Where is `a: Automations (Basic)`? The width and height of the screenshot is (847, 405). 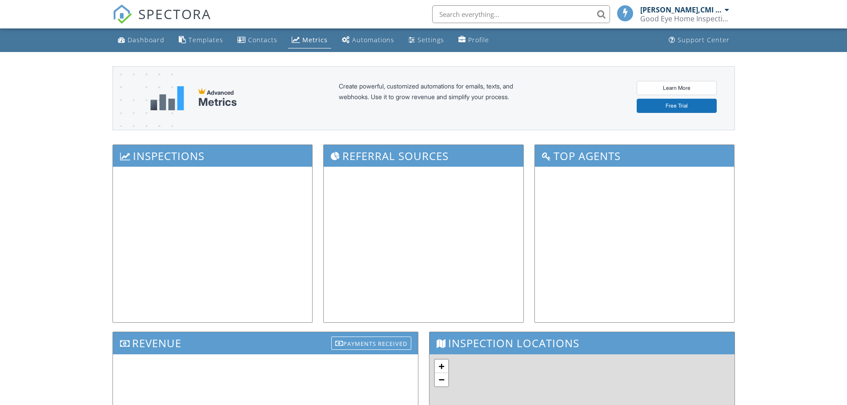
a: Automations (Basic) is located at coordinates (368, 40).